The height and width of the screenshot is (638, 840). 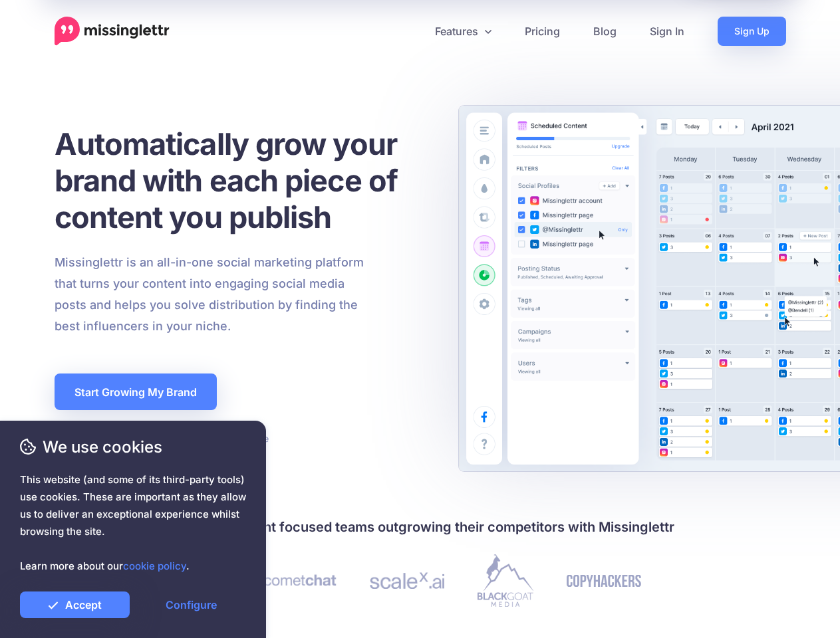 I want to click on span: This website (and some of its third-party tools) use cookies. These are important as they allow u..., so click(x=133, y=523).